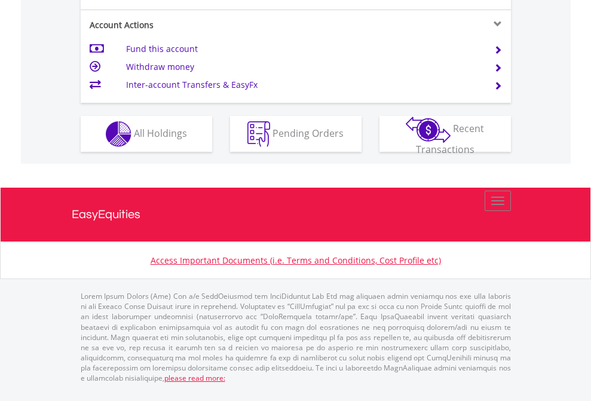  What do you see at coordinates (302, 49) in the screenshot?
I see `td: Fund this account` at bounding box center [302, 49].